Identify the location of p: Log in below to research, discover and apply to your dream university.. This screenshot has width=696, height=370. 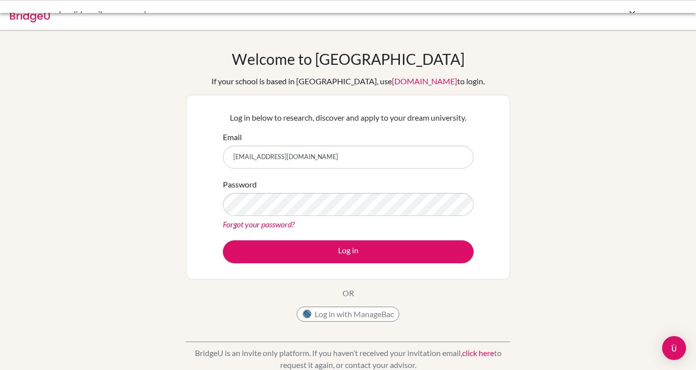
(348, 118).